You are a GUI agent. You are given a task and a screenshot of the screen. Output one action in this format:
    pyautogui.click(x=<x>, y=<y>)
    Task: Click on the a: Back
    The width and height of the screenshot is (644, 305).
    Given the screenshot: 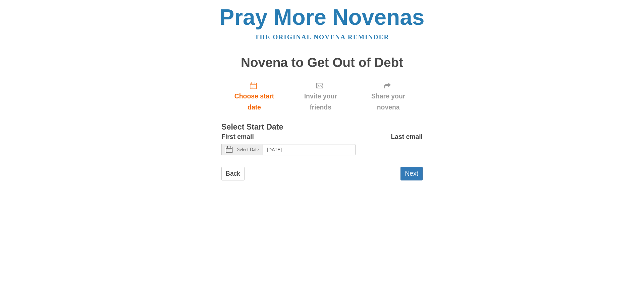 What is the action you would take?
    pyautogui.click(x=233, y=174)
    